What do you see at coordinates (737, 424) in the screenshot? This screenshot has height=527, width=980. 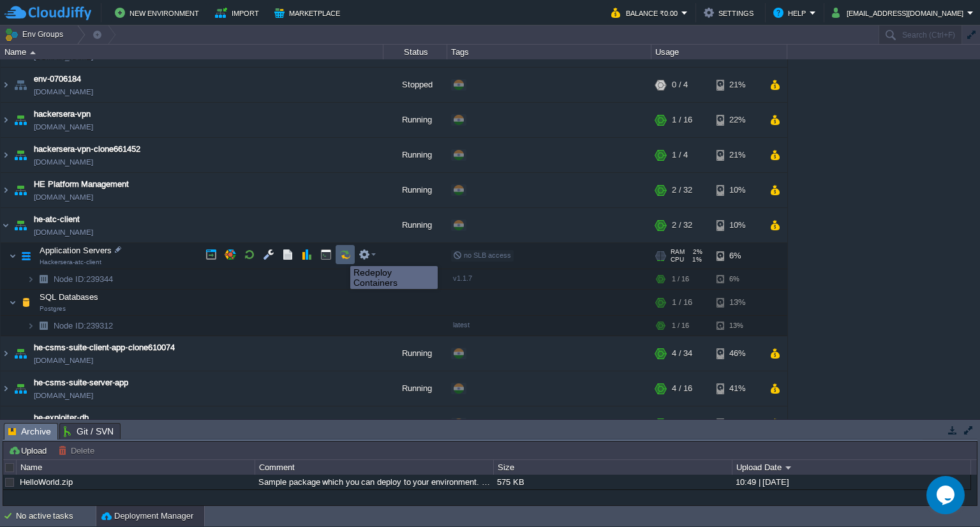 I see `div: 9%` at bounding box center [737, 424].